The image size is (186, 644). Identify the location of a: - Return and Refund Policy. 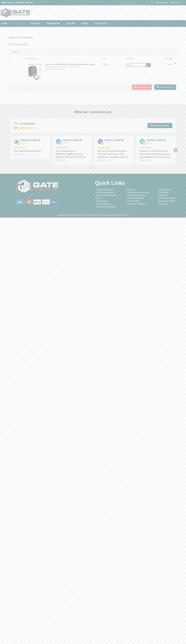
(137, 192).